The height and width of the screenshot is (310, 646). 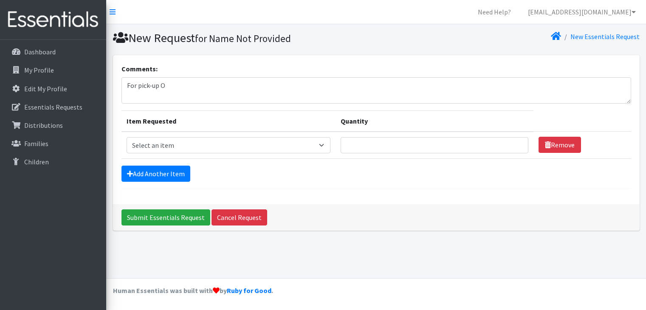 I want to click on a: Dashboard, so click(x=53, y=52).